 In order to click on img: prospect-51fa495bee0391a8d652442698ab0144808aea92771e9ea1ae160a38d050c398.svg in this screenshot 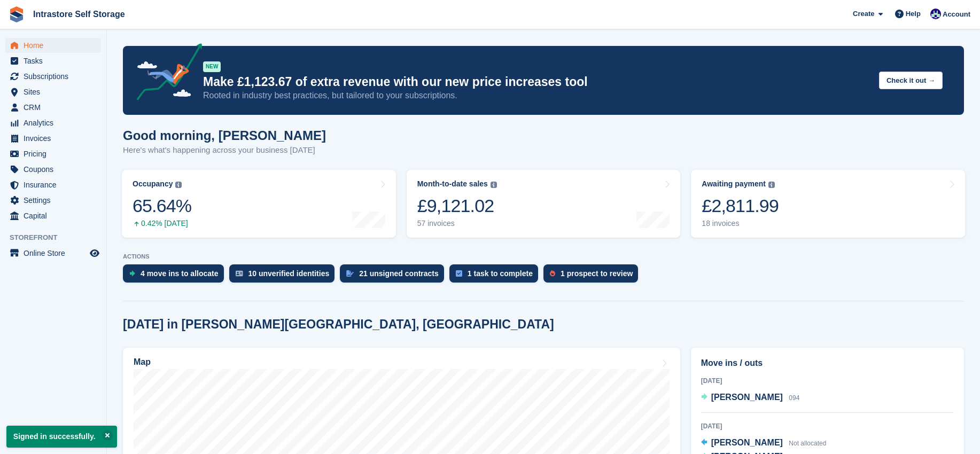, I will do `click(553, 274)`.